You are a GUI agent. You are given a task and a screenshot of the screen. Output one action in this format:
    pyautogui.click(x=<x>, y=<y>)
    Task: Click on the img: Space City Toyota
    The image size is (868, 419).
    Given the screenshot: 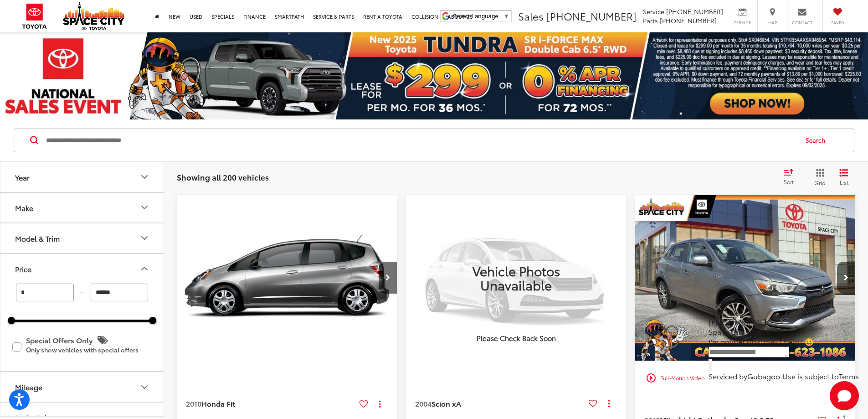 What is the action you would take?
    pyautogui.click(x=93, y=16)
    